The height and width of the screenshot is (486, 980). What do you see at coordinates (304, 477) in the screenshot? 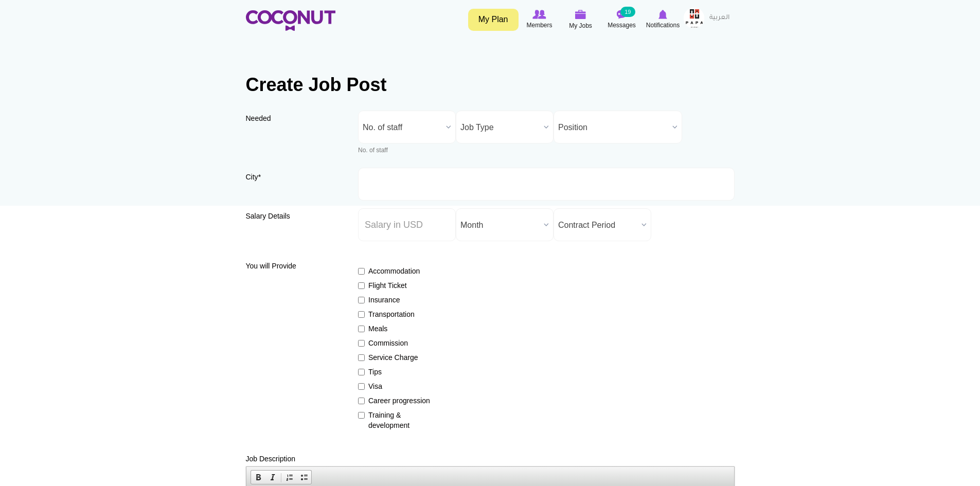
I see `a: Insert/Remove Bulleted List` at bounding box center [304, 477].